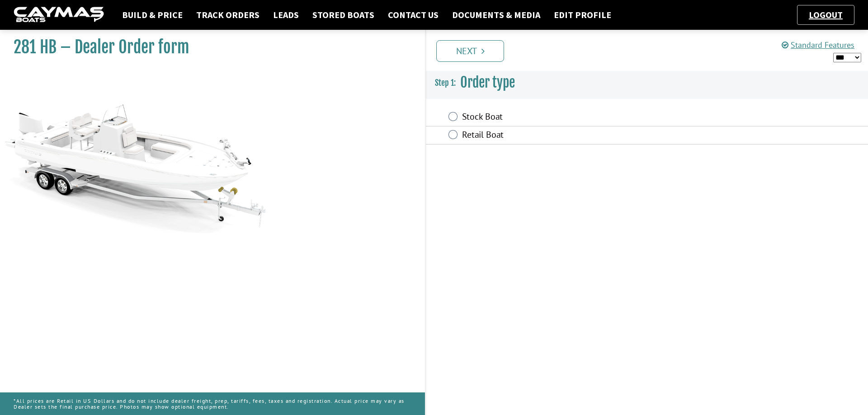  Describe the element at coordinates (413, 15) in the screenshot. I see `a: Contact Us` at that location.